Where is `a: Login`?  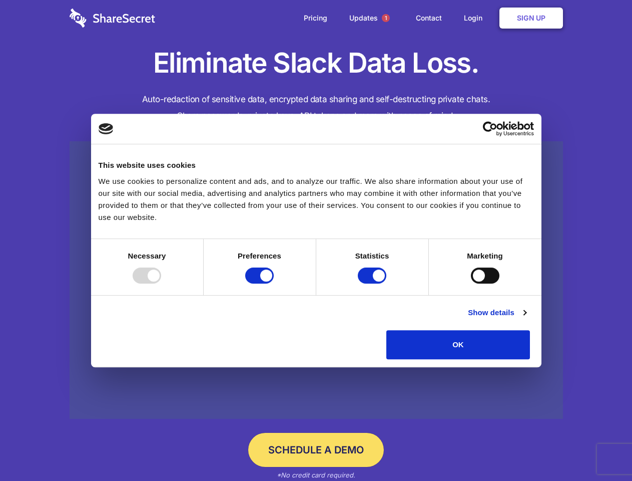 a: Login is located at coordinates (476, 18).